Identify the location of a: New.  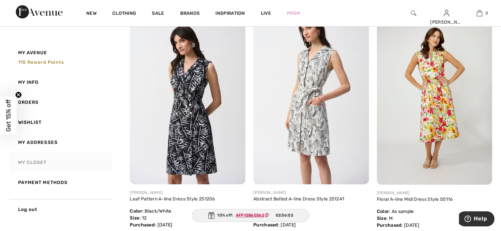
(91, 14).